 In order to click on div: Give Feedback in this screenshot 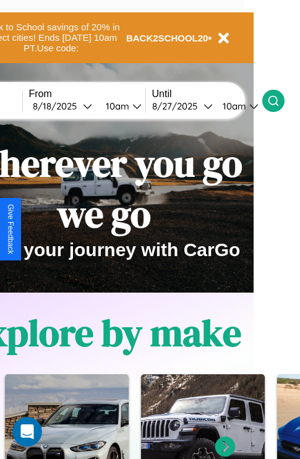, I will do `click(11, 229)`.